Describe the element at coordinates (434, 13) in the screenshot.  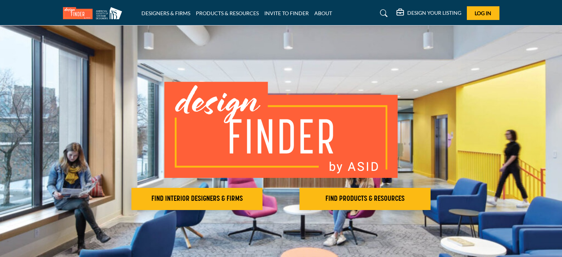
I see `h5: DESIGN YOUR LISTING` at that location.